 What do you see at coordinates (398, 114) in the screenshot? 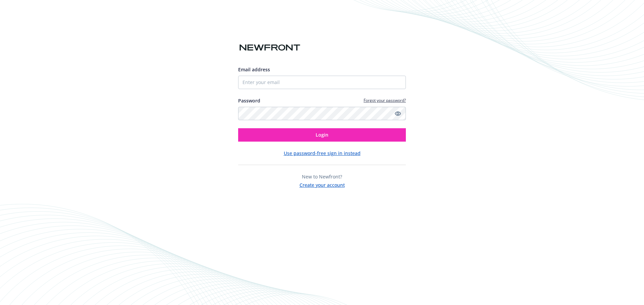
I see `a: Show password` at bounding box center [398, 114].